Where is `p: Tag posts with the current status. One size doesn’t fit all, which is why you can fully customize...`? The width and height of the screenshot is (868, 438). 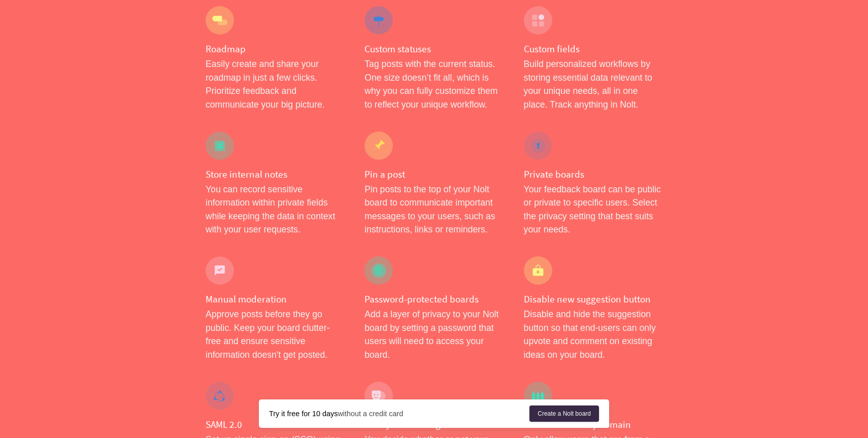 p: Tag posts with the current status. One size doesn’t fit all, which is why you can fully customize... is located at coordinates (433, 84).